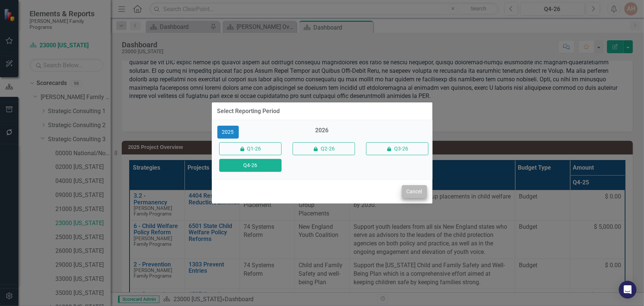 The height and width of the screenshot is (306, 644). I want to click on button: Q3-26, so click(397, 149).